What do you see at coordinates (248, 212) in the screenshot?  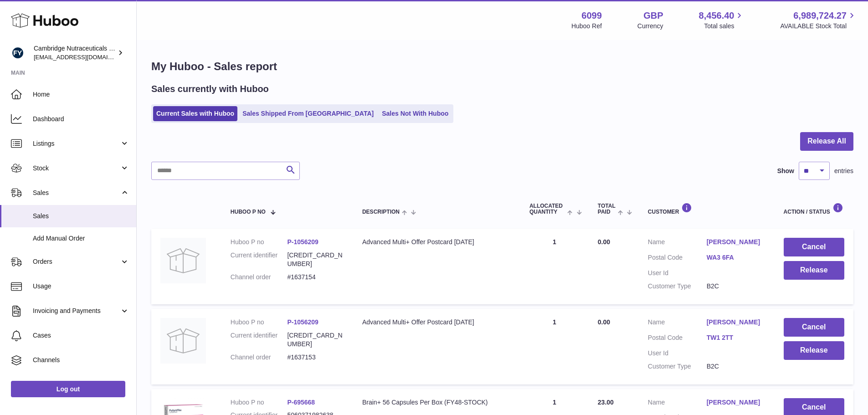 I see `span: Huboo P no` at bounding box center [248, 212].